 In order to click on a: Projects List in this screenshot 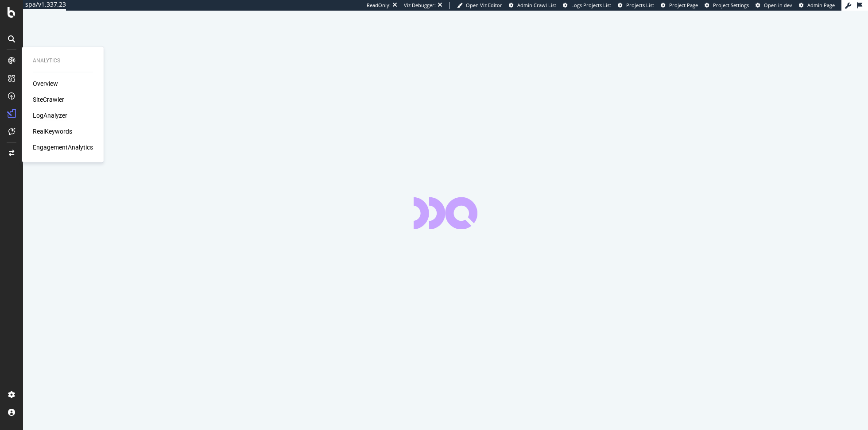, I will do `click(636, 5)`.